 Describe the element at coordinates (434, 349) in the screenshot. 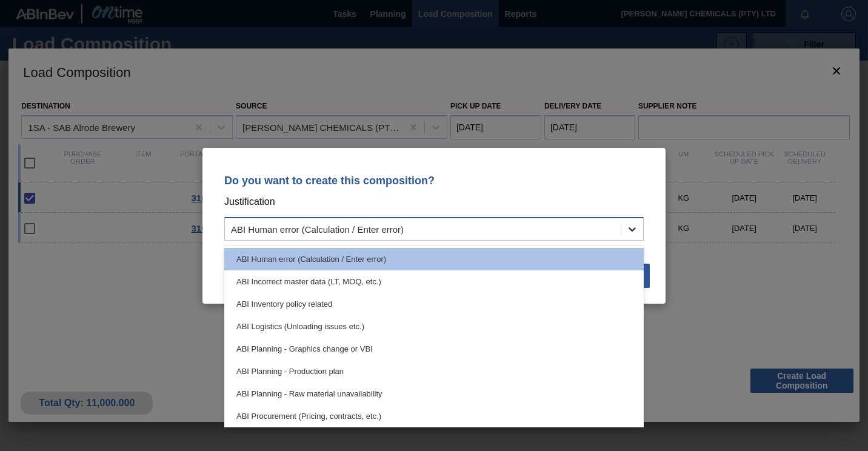

I see `div: ABI Planning - Graphics change or VBI` at that location.